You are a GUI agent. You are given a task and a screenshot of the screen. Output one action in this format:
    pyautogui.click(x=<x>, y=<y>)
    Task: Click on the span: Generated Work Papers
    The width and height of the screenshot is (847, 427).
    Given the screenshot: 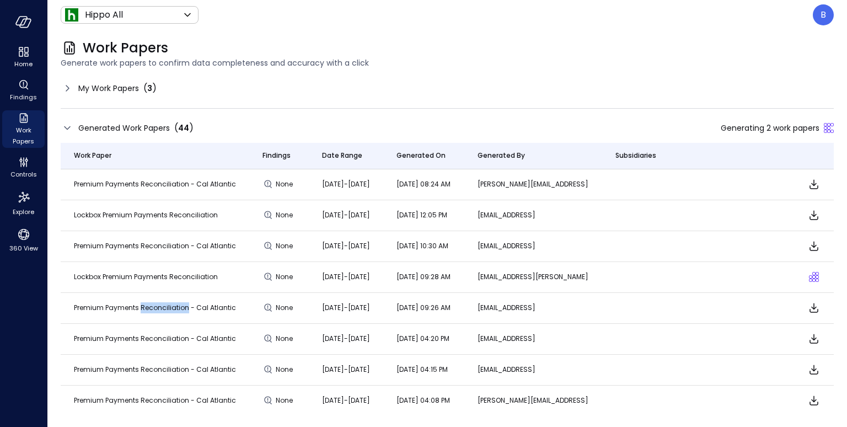 What is the action you would take?
    pyautogui.click(x=124, y=128)
    